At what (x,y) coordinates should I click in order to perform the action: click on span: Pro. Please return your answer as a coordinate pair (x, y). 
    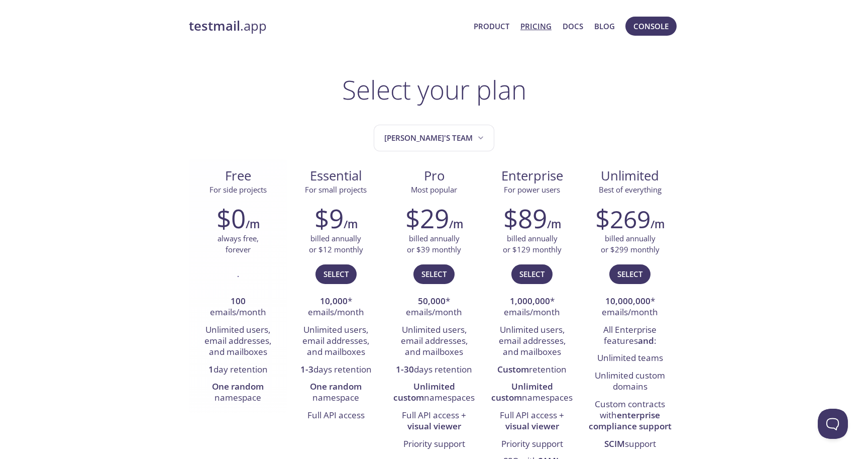
    Looking at the image, I should click on (433, 176).